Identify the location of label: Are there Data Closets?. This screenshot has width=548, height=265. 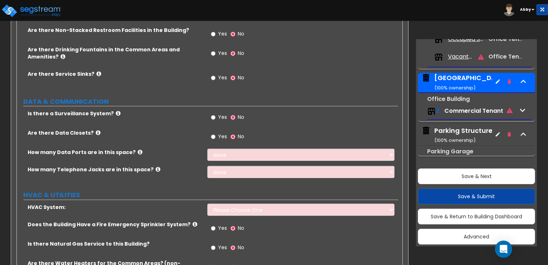
(115, 133).